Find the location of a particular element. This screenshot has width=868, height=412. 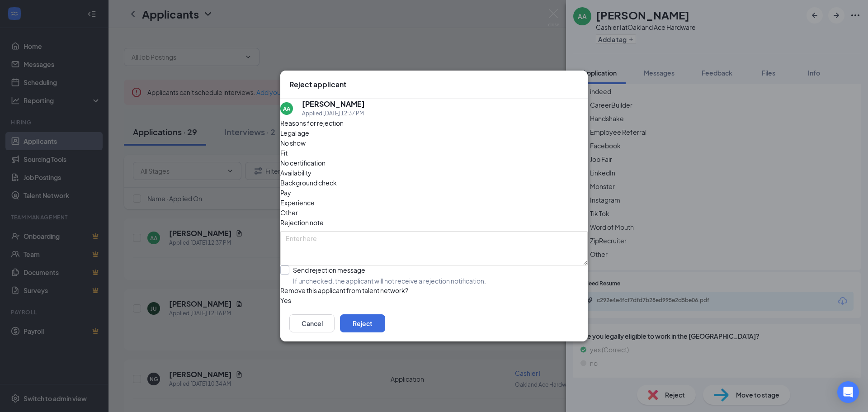

div: Open Intercom Messenger is located at coordinates (848, 392).